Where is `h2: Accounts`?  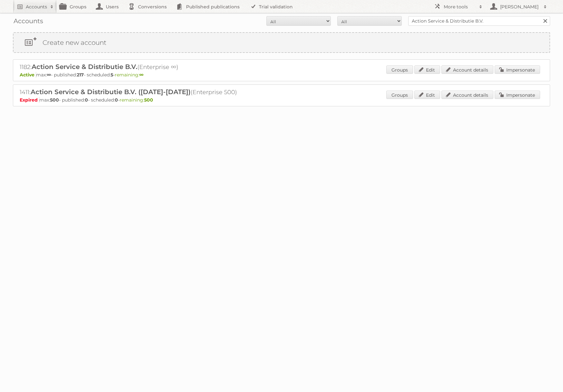
h2: Accounts is located at coordinates (36, 6).